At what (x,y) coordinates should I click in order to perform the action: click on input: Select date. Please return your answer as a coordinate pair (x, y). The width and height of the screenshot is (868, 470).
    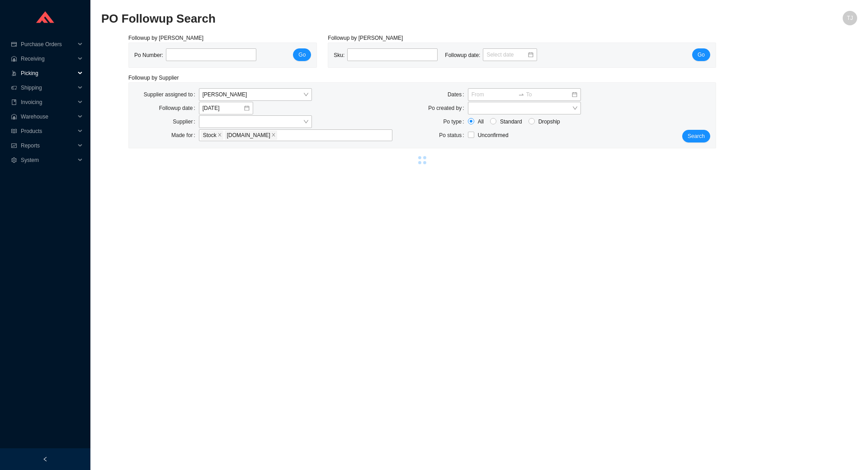
    Looking at the image, I should click on (507, 55).